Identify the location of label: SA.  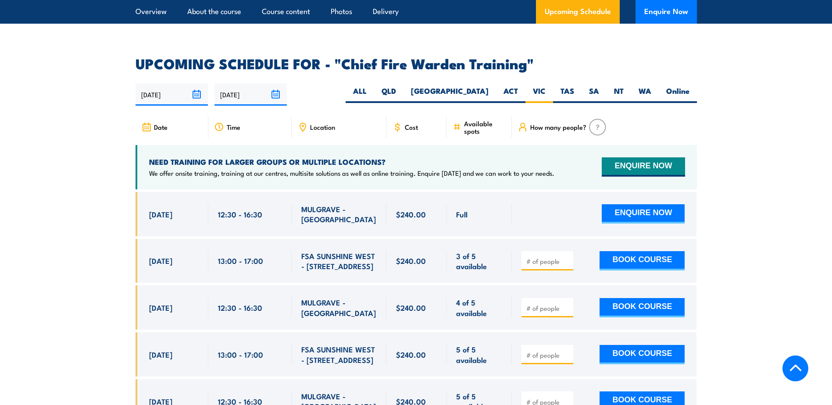
(594, 94).